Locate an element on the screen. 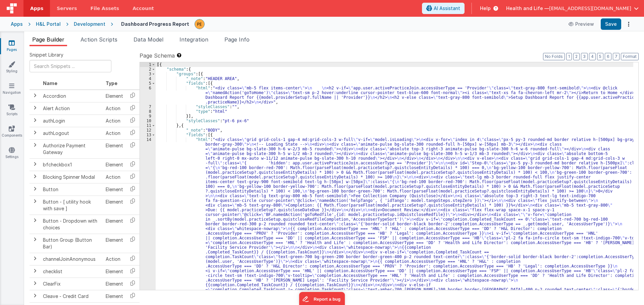 The height and width of the screenshot is (305, 644). td: channelJoinAnonymous is located at coordinates (71, 259).